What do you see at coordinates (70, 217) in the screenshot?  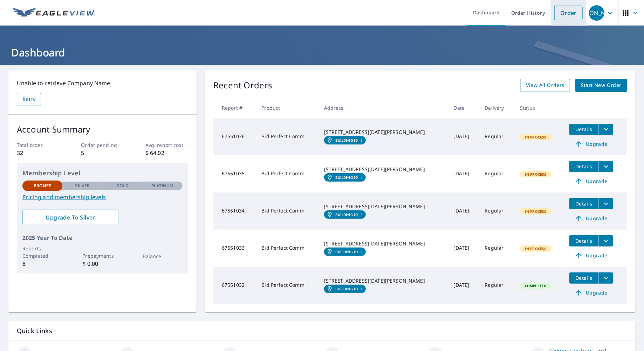 I see `span: Upgrade To Silver` at bounding box center [70, 217].